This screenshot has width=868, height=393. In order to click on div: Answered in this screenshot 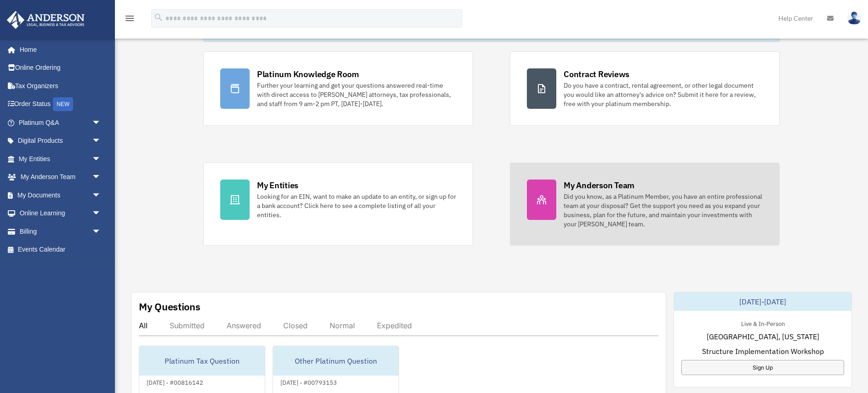, I will do `click(244, 326)`.